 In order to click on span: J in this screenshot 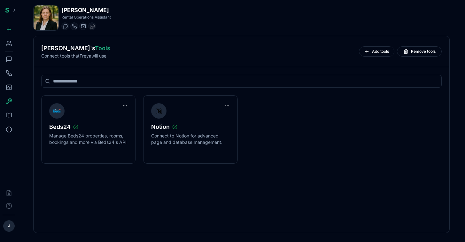, I will do `click(9, 226)`.